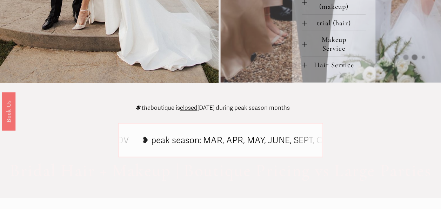 This screenshot has width=441, height=209. What do you see at coordinates (334, 64) in the screenshot?
I see `button: Hair Service` at bounding box center [334, 64].